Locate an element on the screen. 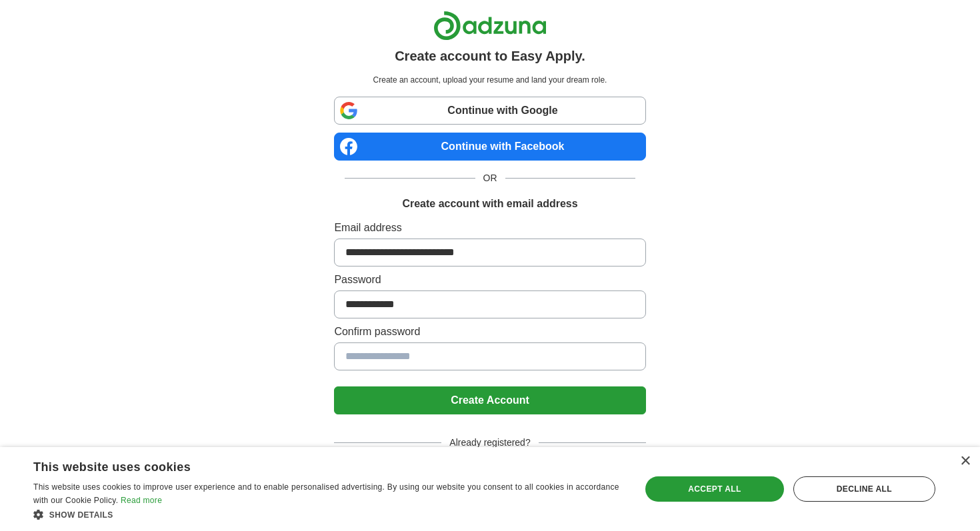 Image resolution: width=980 pixels, height=531 pixels. div: Accept all is located at coordinates (715, 489).